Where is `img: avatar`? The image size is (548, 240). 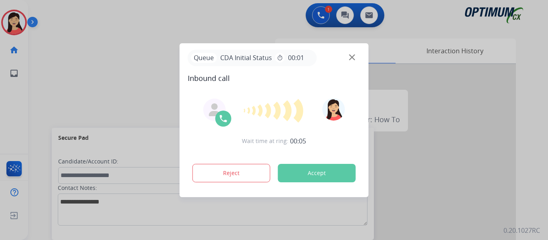 img: avatar is located at coordinates (333, 109).